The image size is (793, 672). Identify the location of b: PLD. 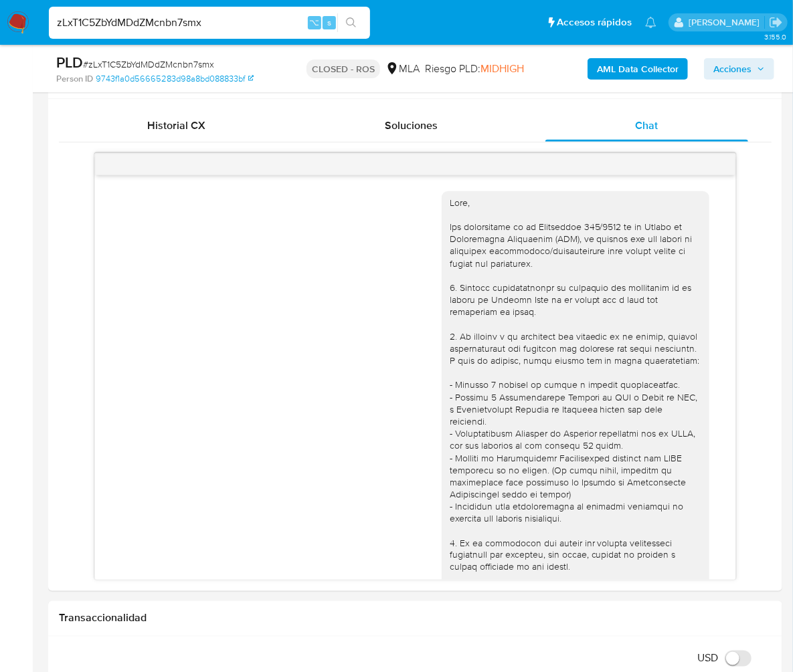
(70, 62).